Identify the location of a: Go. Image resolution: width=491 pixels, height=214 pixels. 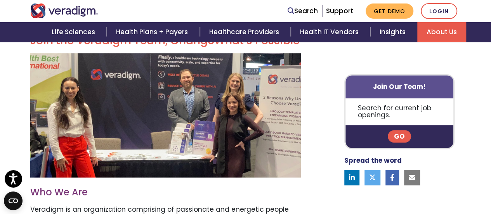
(399, 137).